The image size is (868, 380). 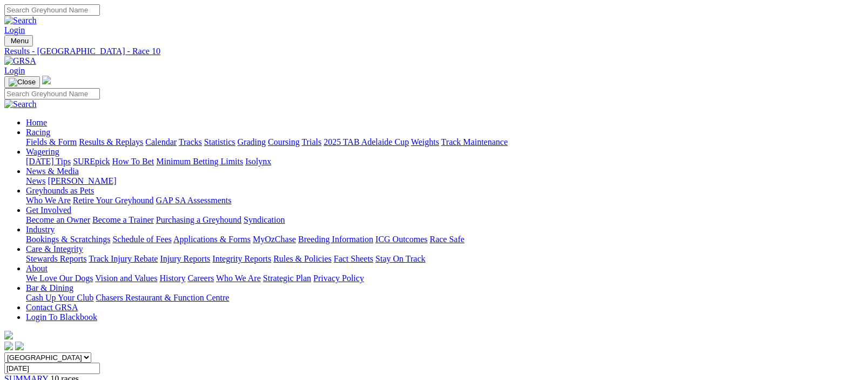 What do you see at coordinates (199, 161) in the screenshot?
I see `a: Minimum Betting Limits` at bounding box center [199, 161].